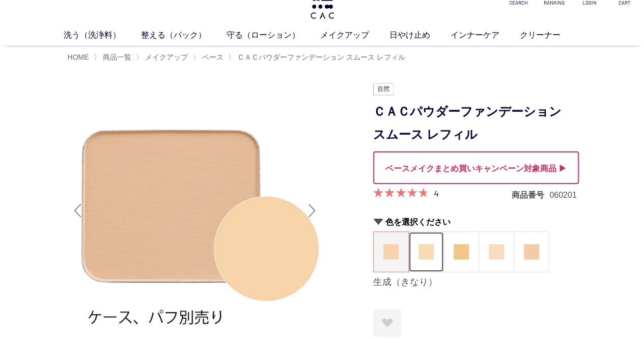 The width and height of the screenshot is (644, 339). Describe the element at coordinates (485, 35) in the screenshot. I see `a: インナーケア` at that location.